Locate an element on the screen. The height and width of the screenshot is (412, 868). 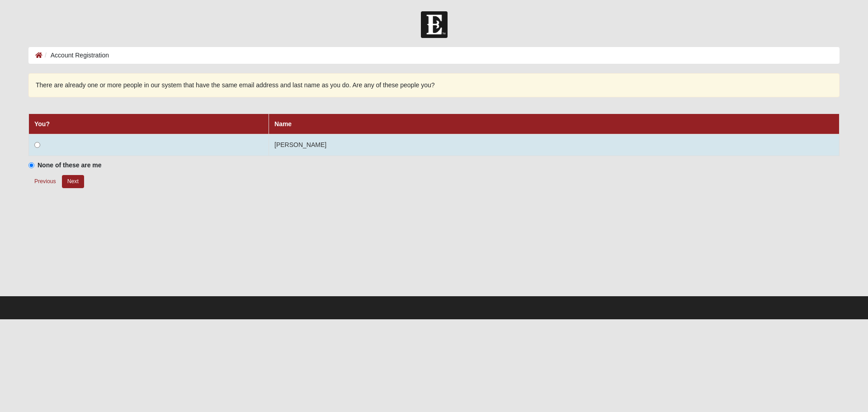
div: There are already one or more people in our system that have the same email address and last name... is located at coordinates (434, 85).